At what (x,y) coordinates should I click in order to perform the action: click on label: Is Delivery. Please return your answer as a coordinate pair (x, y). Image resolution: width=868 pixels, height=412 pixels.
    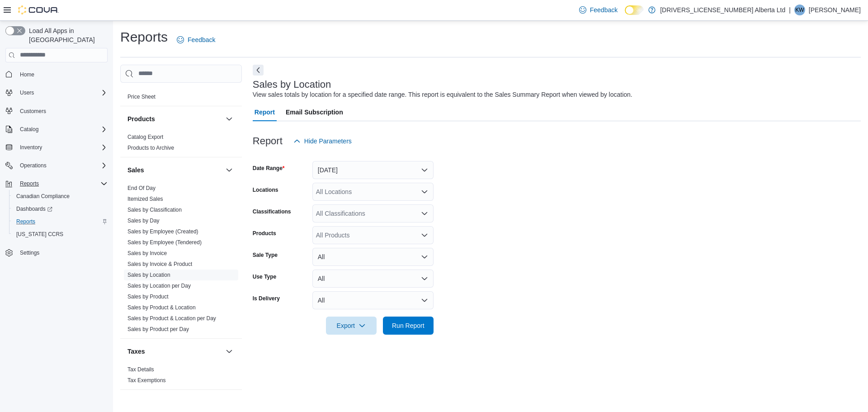
    Looking at the image, I should click on (266, 299).